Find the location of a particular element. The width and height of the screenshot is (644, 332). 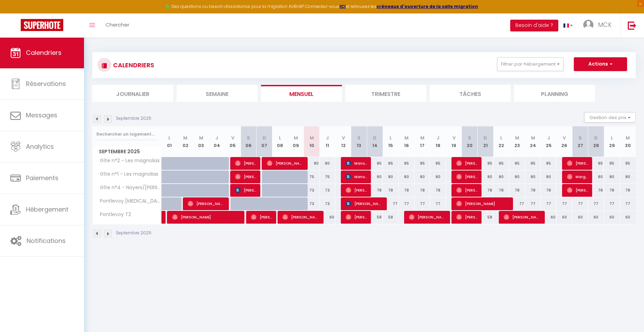

span: Septembre 2025 is located at coordinates (127, 152).